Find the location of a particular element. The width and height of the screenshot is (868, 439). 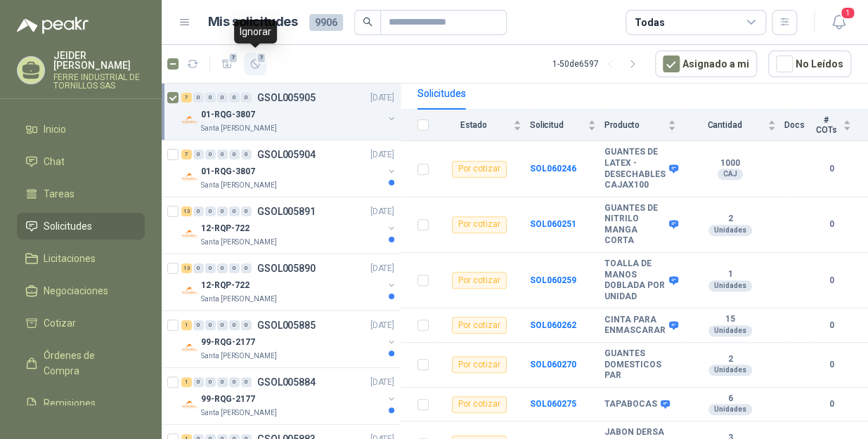

a: Remisiones is located at coordinates (81, 403).